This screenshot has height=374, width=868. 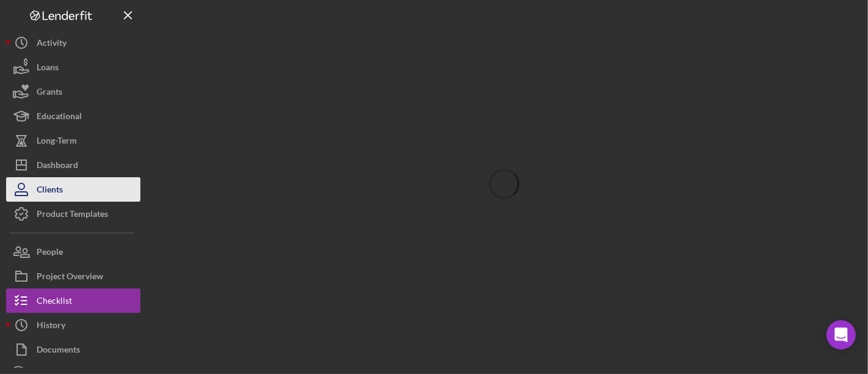 What do you see at coordinates (57, 142) in the screenshot?
I see `div: Long-Term` at bounding box center [57, 142].